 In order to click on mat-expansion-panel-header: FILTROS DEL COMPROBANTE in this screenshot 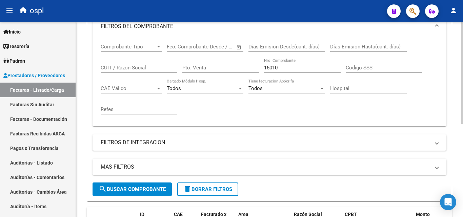, I will do `click(270, 26)`.